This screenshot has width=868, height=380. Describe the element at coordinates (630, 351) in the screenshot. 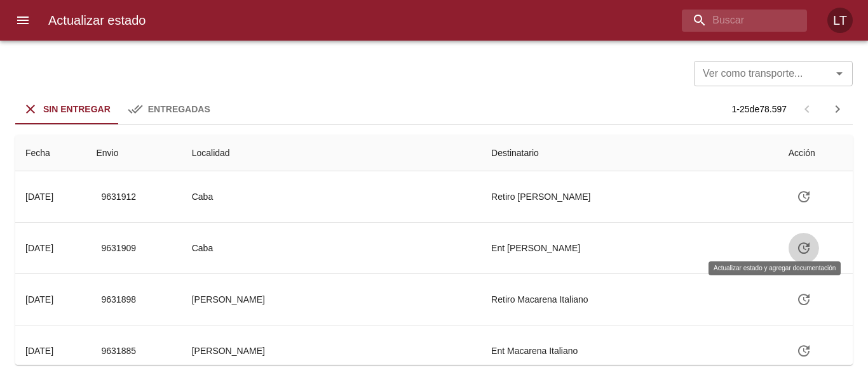

I see `td: Ent Macarena Italiano` at that location.